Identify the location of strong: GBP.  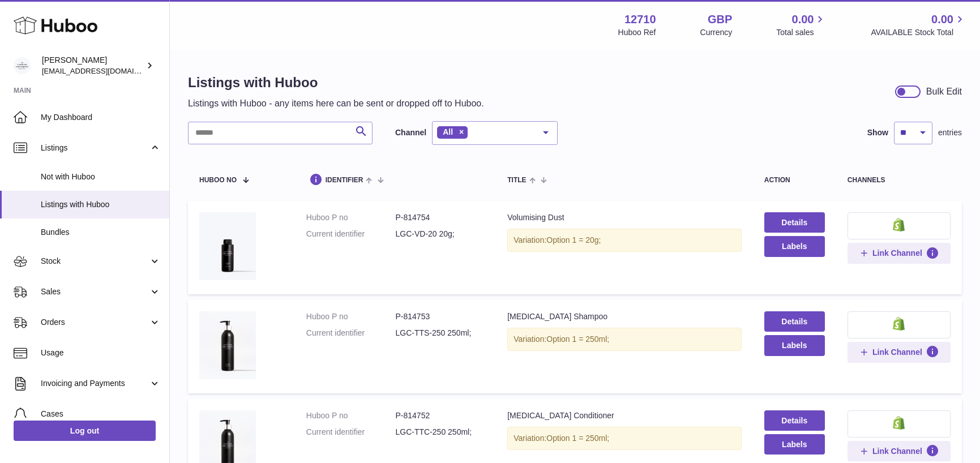
(719, 19).